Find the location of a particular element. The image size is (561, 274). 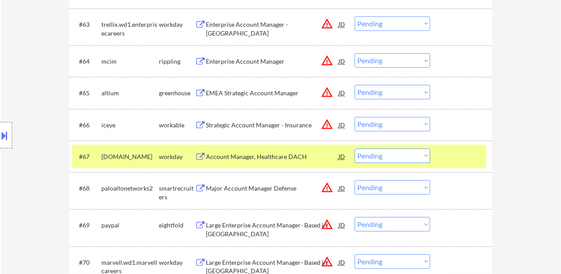

div: workable is located at coordinates (177, 125).